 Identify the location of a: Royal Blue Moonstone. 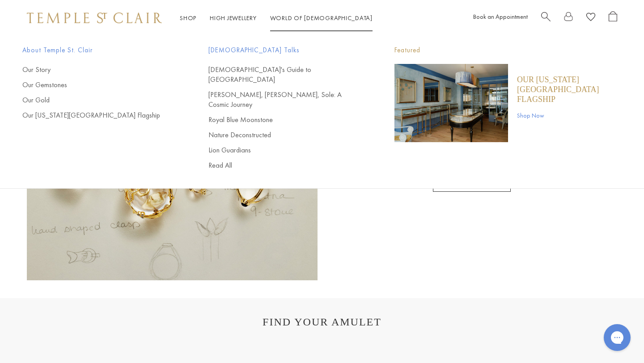
(284, 120).